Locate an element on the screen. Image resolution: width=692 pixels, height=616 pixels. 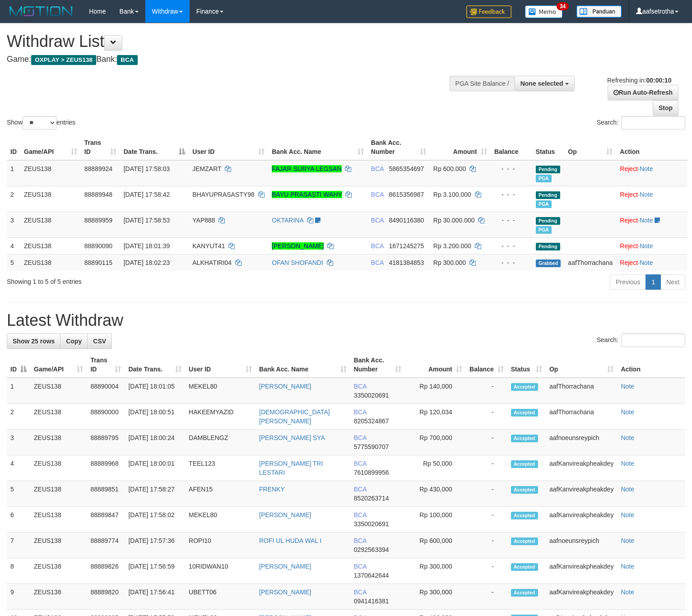
span: Marked by aafmaleo is located at coordinates (544, 230).